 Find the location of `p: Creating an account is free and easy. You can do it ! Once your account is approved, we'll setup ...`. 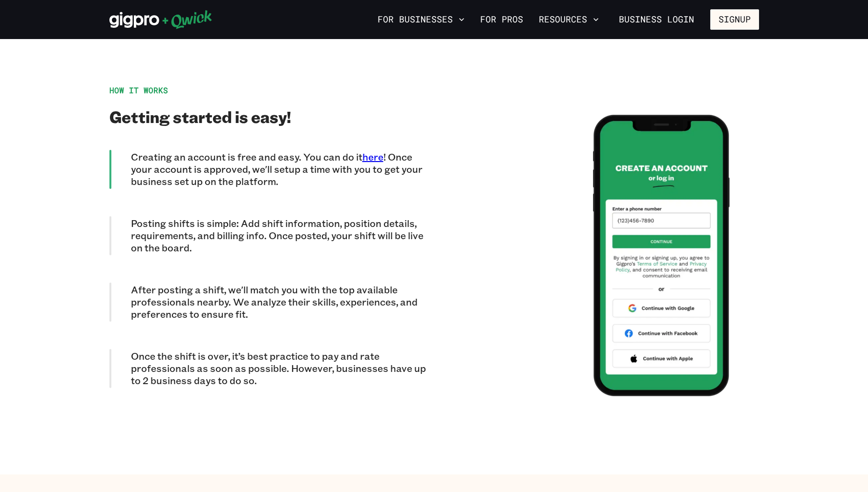

p: Creating an account is free and easy. You can do it ! Once your account is approved, we'll setup ... is located at coordinates (282, 169).